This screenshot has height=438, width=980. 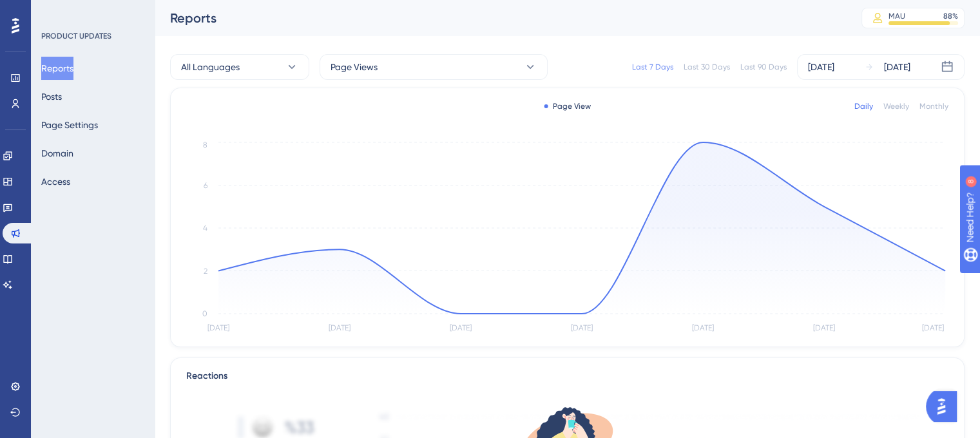 I want to click on div: Weekly, so click(x=896, y=106).